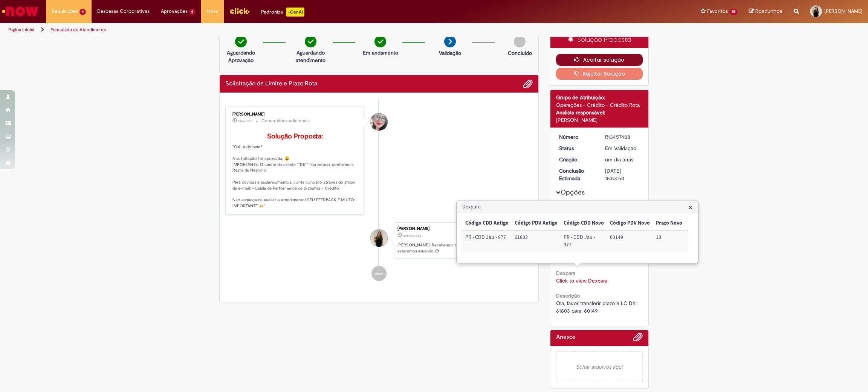  What do you see at coordinates (599, 60) in the screenshot?
I see `button: Aceitar solução` at bounding box center [599, 60].